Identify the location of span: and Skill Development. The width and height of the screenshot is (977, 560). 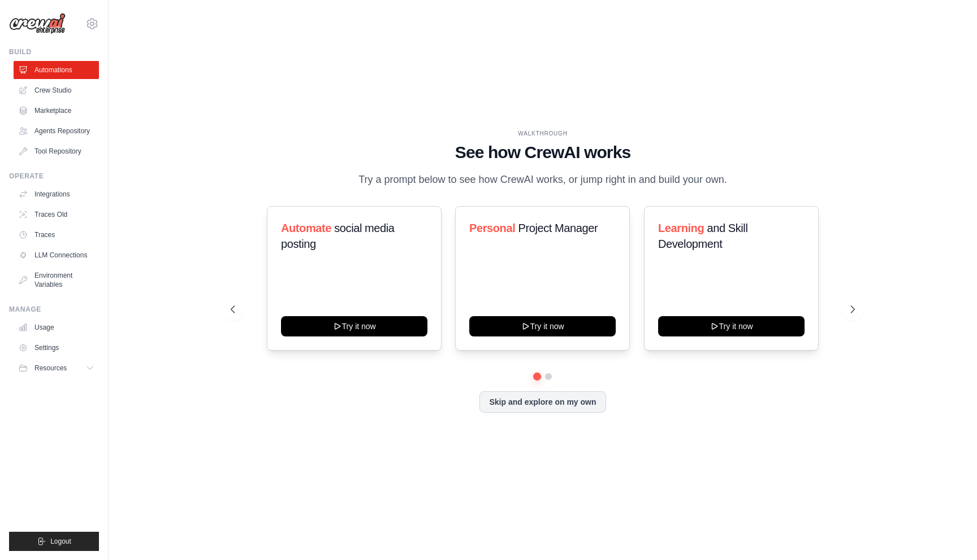
(703, 236).